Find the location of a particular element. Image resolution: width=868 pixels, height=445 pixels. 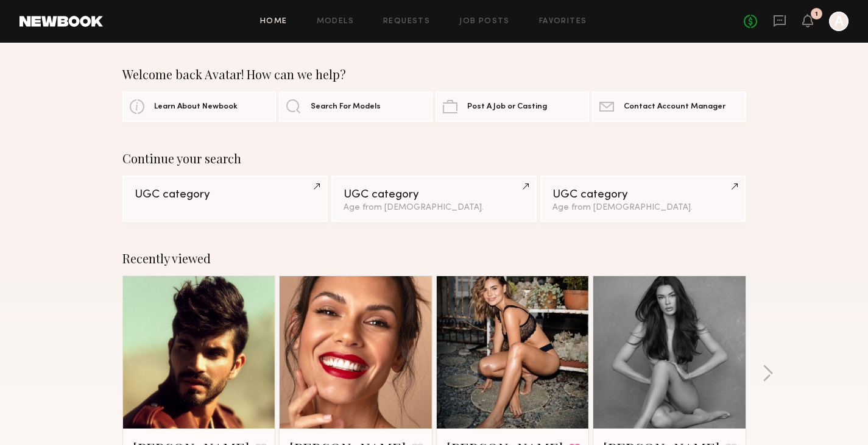

div: Continue your search is located at coordinates (434, 158).